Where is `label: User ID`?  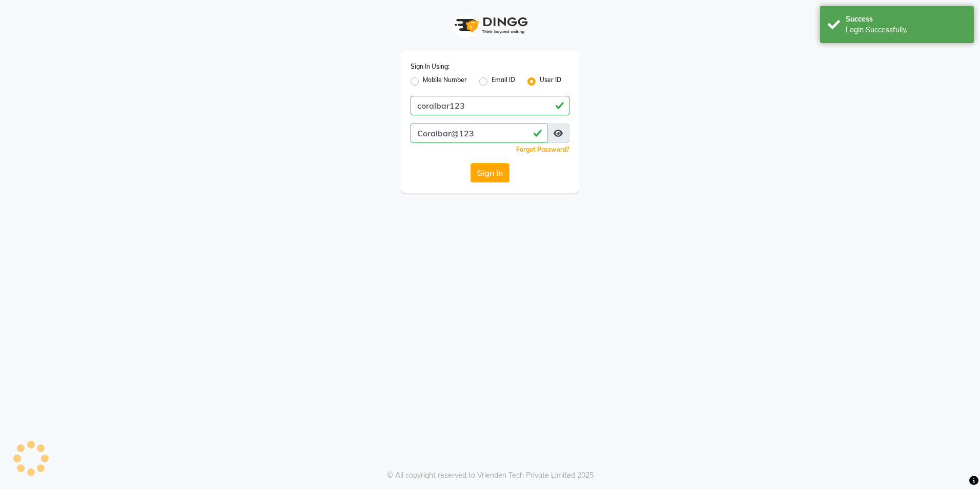 label: User ID is located at coordinates (551, 81).